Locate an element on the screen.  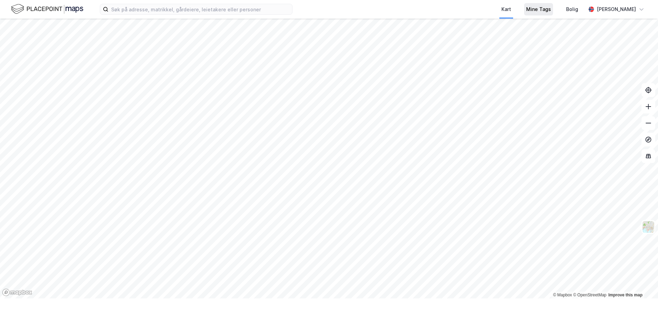
img: Z is located at coordinates (648, 227).